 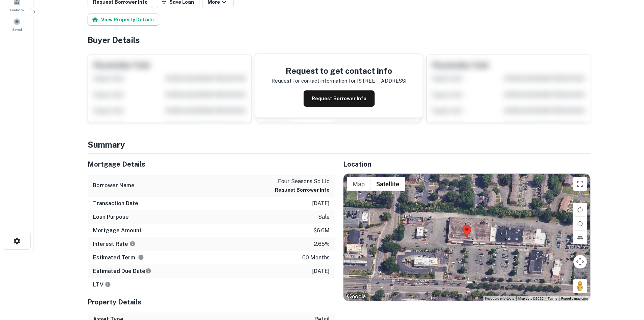 I want to click on h6: Mortgage Amount, so click(x=117, y=231).